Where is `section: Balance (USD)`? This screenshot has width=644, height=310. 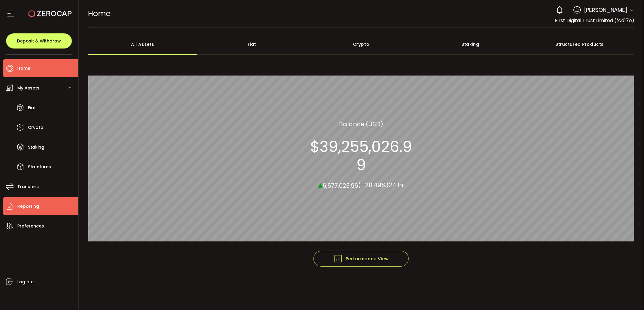 section: Balance (USD) is located at coordinates (361, 124).